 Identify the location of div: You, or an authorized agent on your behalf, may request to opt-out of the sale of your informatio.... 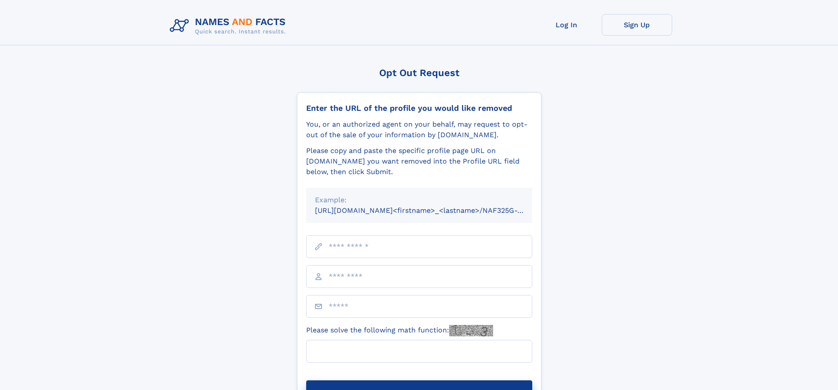
(419, 130).